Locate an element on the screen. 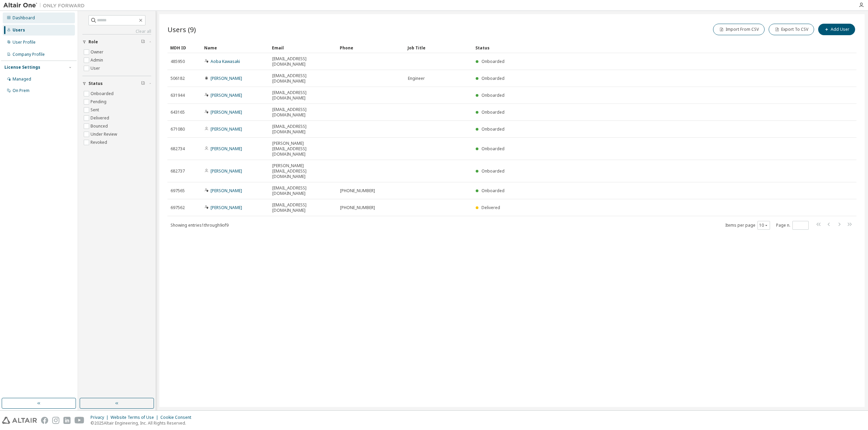 The height and width of the screenshot is (430, 868). div: Job Title is located at coordinates (438, 48).